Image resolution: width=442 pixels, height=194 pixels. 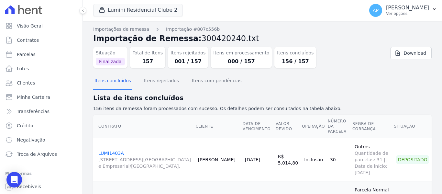 I want to click on button: Itens rejeitados, so click(x=161, y=81).